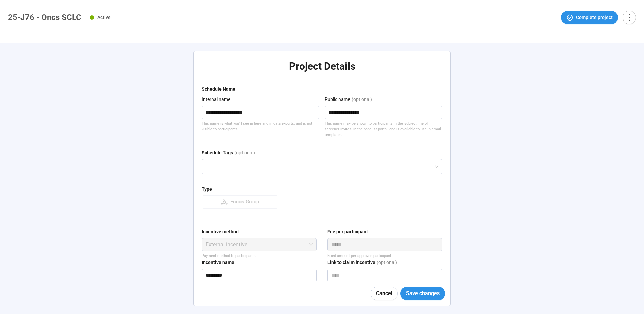  I want to click on div: Schedule Name, so click(218, 89).